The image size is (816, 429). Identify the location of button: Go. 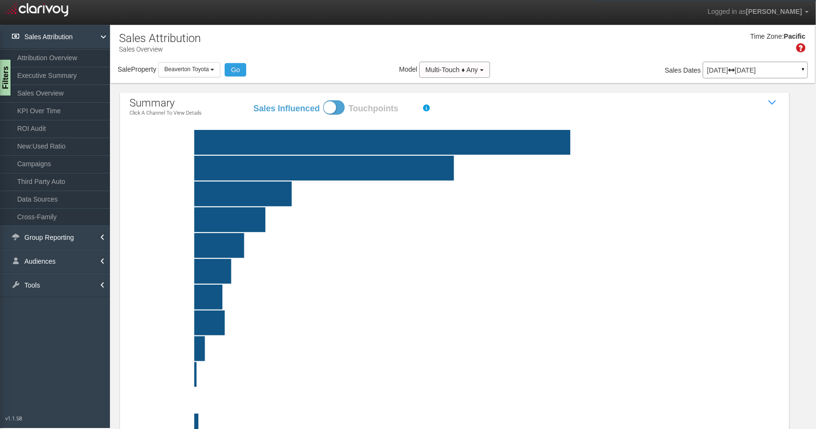
(235, 70).